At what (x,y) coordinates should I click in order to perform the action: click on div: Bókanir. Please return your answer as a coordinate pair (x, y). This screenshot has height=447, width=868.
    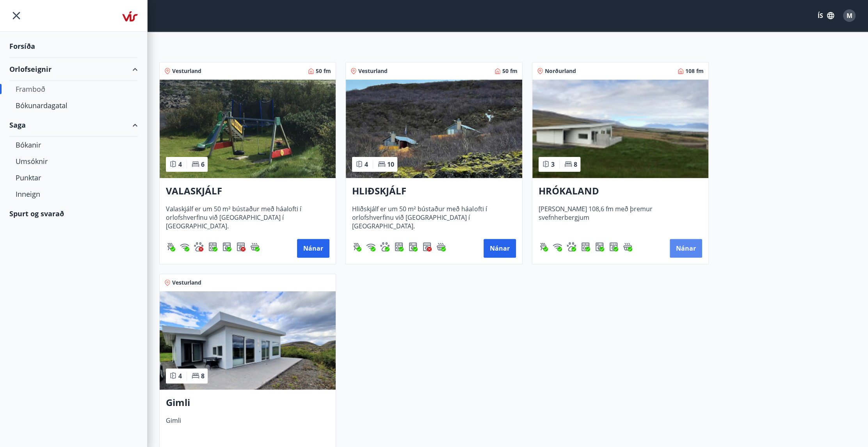
    Looking at the image, I should click on (73, 145).